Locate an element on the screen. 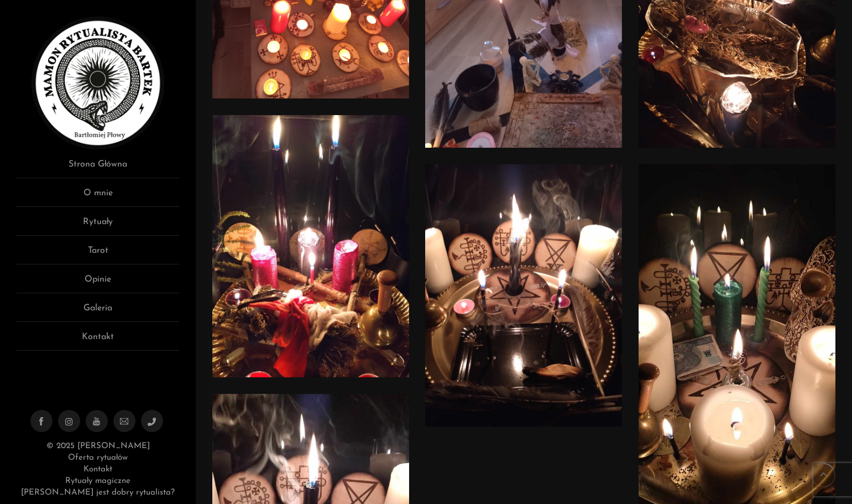  a: Rytuały is located at coordinates (98, 225).